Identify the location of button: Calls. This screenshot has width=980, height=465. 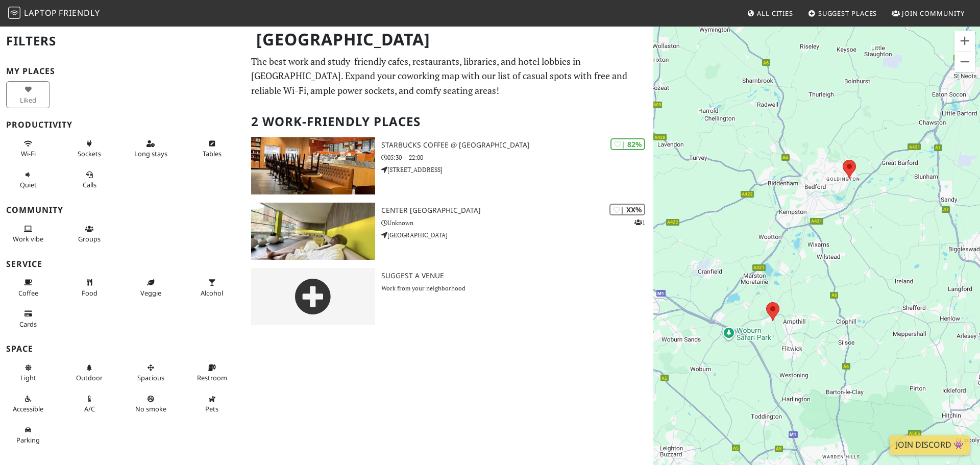
(89, 180).